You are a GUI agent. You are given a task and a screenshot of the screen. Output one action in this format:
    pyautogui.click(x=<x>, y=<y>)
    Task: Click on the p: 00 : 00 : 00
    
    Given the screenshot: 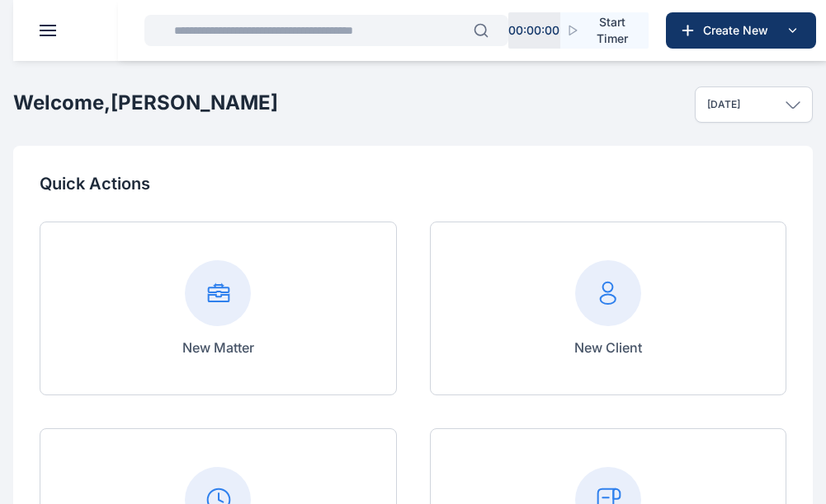 What is the action you would take?
    pyautogui.click(x=534, y=30)
    